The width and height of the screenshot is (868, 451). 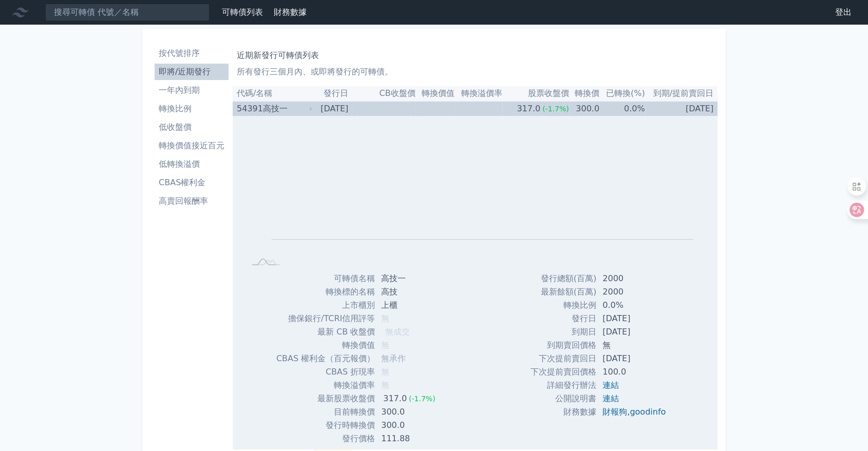 What do you see at coordinates (191, 91) in the screenshot?
I see `li: 一年內到期` at bounding box center [191, 91].